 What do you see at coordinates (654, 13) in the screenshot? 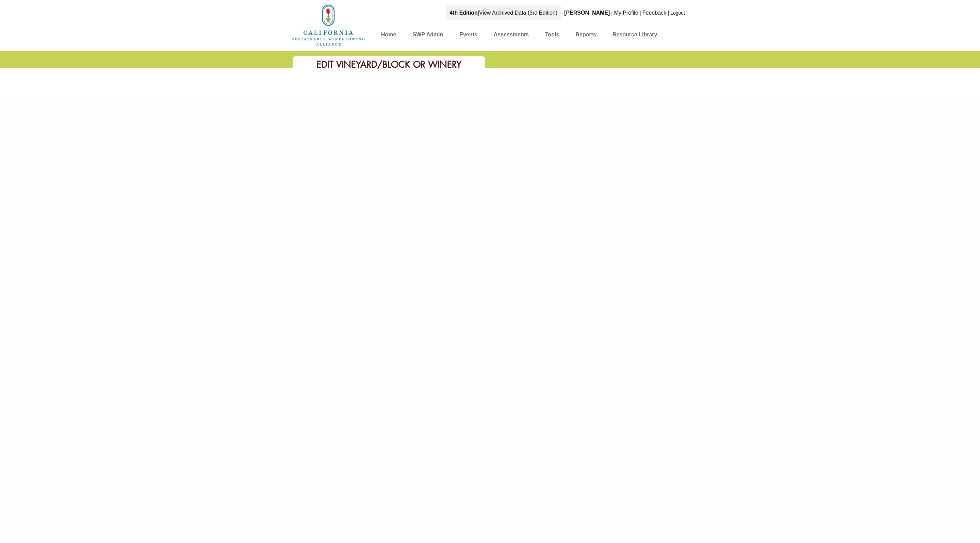
I see `a: Feedback` at bounding box center [654, 13].